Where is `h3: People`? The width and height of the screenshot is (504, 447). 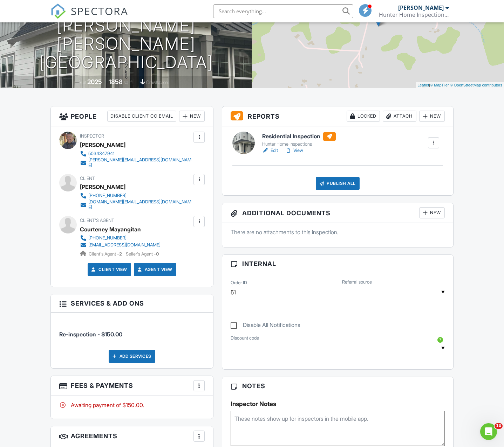 h3: People is located at coordinates (132, 116).